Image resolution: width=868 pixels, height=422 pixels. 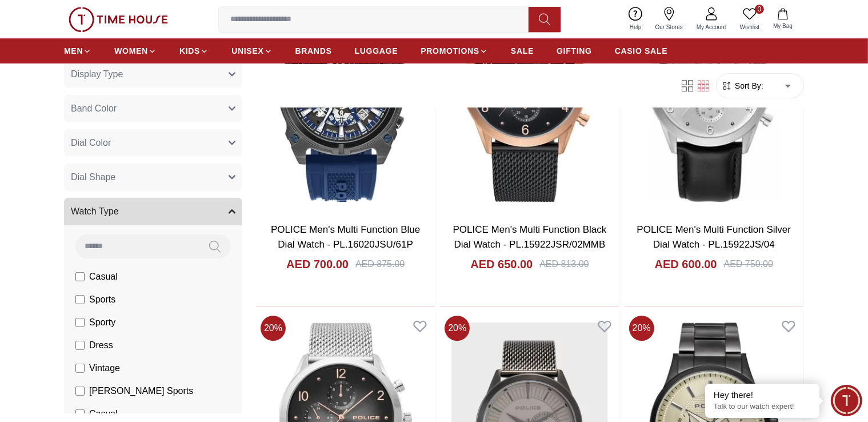 I want to click on a: PROMOTIONS, so click(x=454, y=51).